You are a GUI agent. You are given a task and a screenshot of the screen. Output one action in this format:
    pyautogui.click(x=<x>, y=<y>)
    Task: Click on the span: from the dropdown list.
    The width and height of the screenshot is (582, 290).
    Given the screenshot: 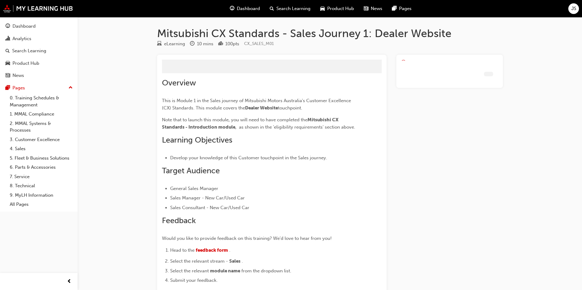 What is the action you would take?
    pyautogui.click(x=266, y=271)
    